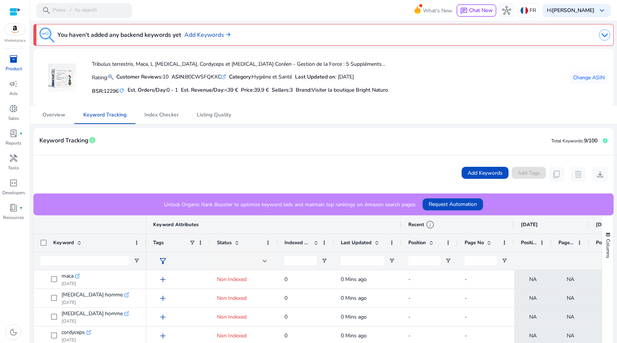 This screenshot has height=343, width=617. Describe the element at coordinates (102, 77) in the screenshot. I see `p: Rating:` at that location.